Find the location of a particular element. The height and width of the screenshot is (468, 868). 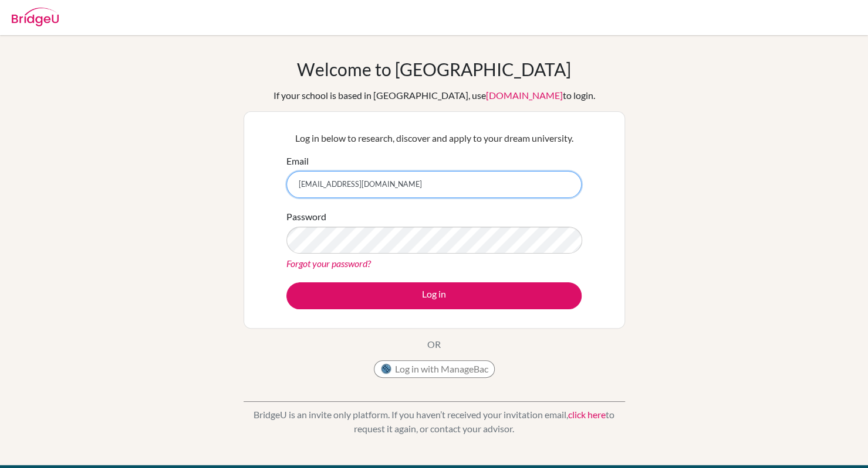

a: click here is located at coordinates (586, 414).